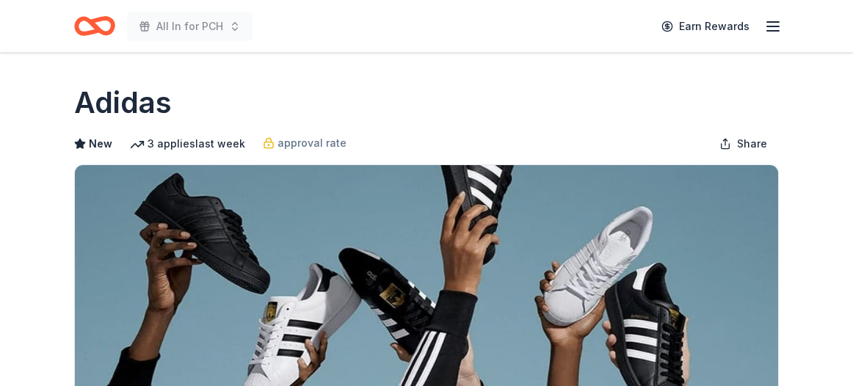 The width and height of the screenshot is (853, 386). Describe the element at coordinates (95, 26) in the screenshot. I see `a: Home` at that location.